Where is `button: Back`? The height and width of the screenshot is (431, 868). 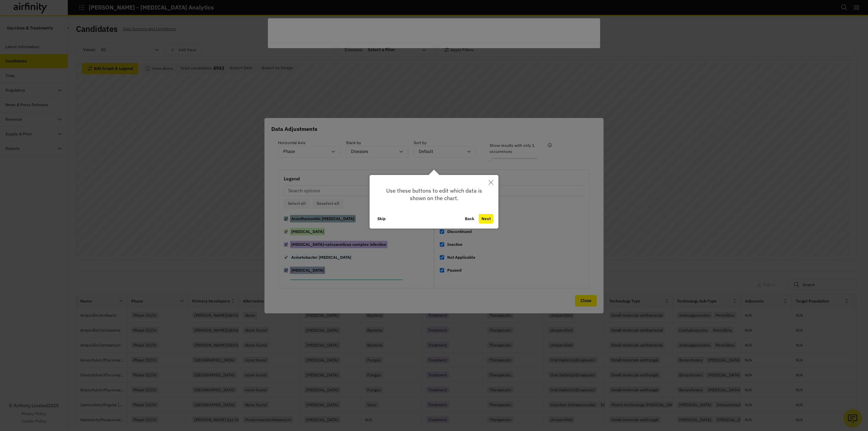
button: Back is located at coordinates (470, 219).